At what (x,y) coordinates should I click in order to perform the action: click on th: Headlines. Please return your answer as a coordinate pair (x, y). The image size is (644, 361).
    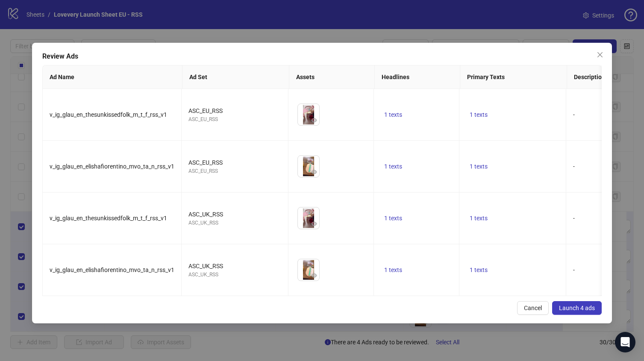
    Looking at the image, I should click on (418, 77).